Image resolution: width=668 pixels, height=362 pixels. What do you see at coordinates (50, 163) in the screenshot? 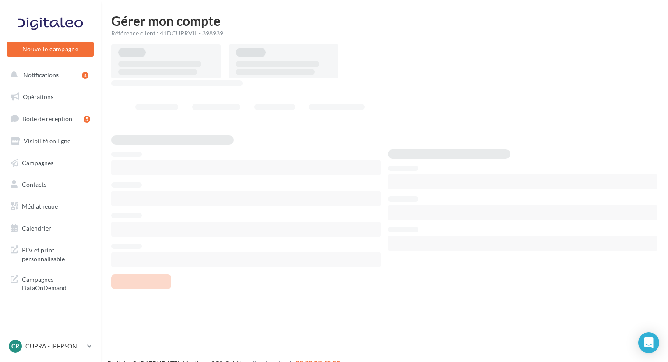
I see `a: Campagnes` at bounding box center [50, 163].